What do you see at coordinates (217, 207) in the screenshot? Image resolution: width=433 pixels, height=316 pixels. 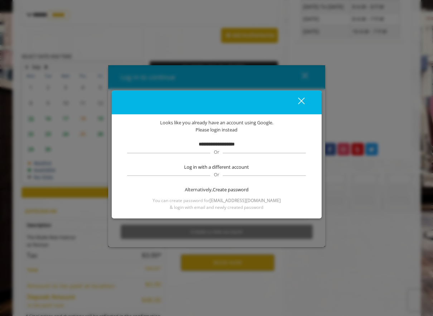 I see `span: & login with email and newly created password` at bounding box center [217, 207].